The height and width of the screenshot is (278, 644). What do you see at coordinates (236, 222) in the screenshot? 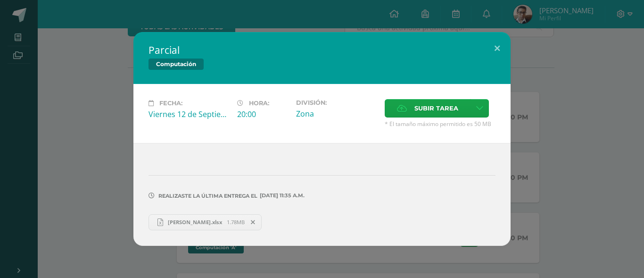
I see `span: 1.78MB` at bounding box center [236, 222].